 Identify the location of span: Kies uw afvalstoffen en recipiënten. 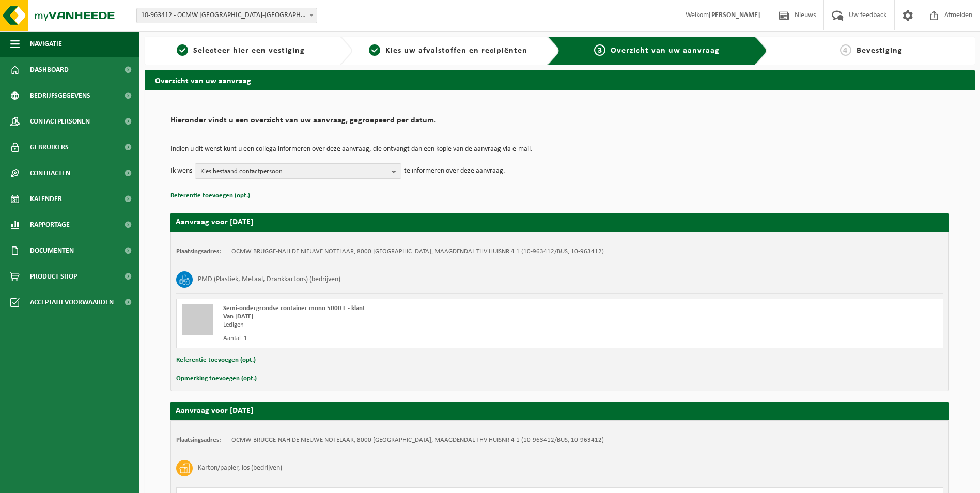
(456, 51).